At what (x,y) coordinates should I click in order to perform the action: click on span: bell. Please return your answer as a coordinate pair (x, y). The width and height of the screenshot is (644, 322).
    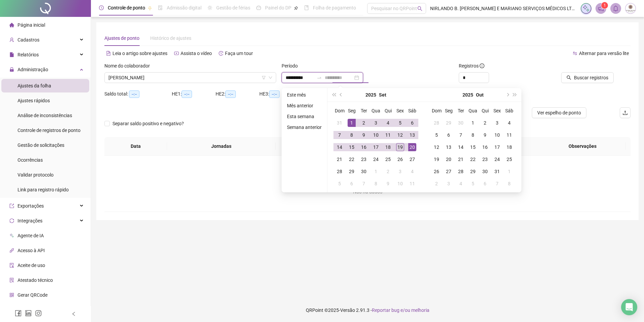
    Looking at the image, I should click on (616, 9).